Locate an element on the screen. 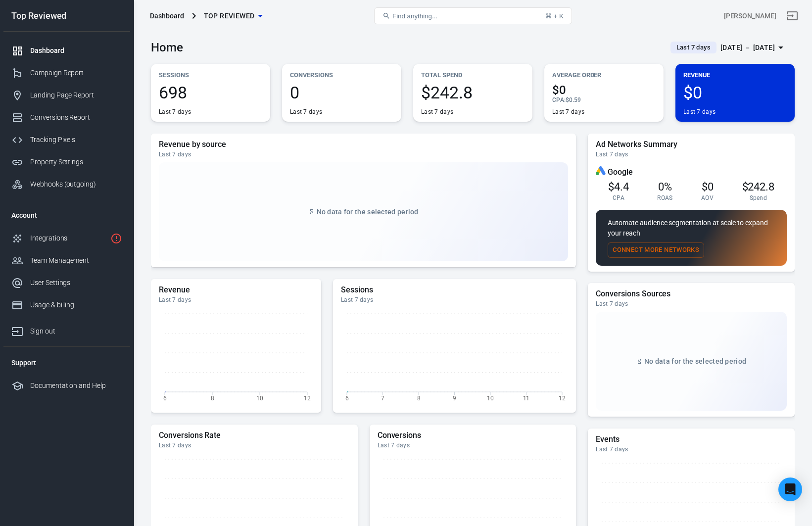  p: Total Spend is located at coordinates (472, 75).